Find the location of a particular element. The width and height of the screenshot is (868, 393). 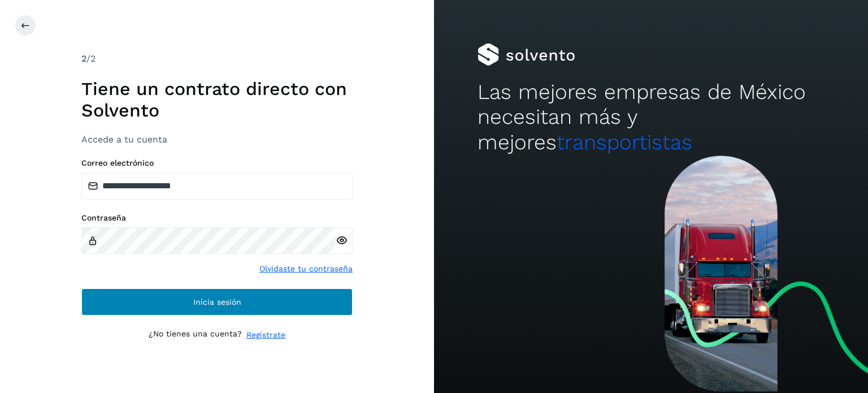

span: Inicia sesión is located at coordinates (217, 302).